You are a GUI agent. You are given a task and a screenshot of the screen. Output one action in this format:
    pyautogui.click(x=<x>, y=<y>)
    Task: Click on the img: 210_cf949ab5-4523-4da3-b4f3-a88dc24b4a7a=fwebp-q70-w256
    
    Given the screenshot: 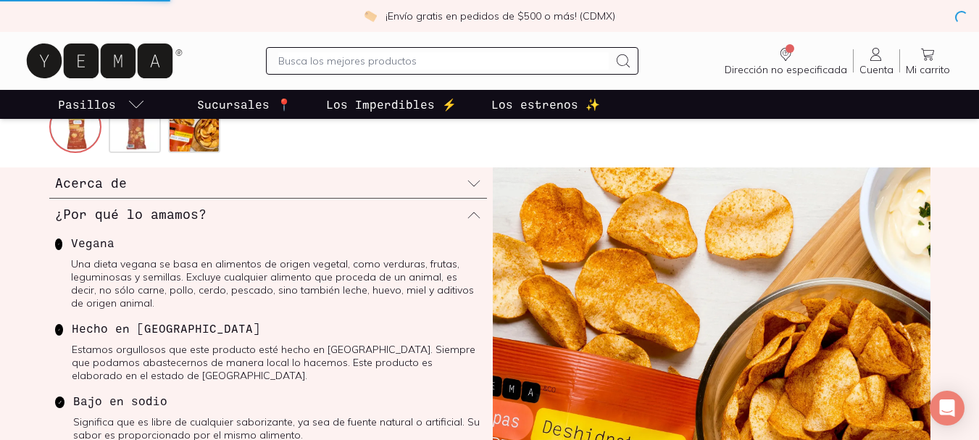 What is the action you would take?
    pyautogui.click(x=77, y=128)
    